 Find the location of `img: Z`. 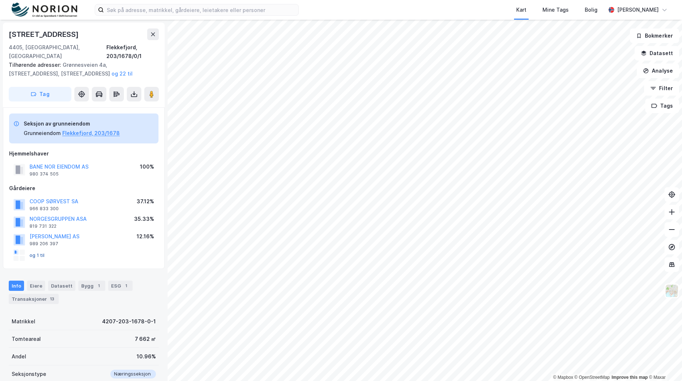

img: Z is located at coordinates (672, 291).